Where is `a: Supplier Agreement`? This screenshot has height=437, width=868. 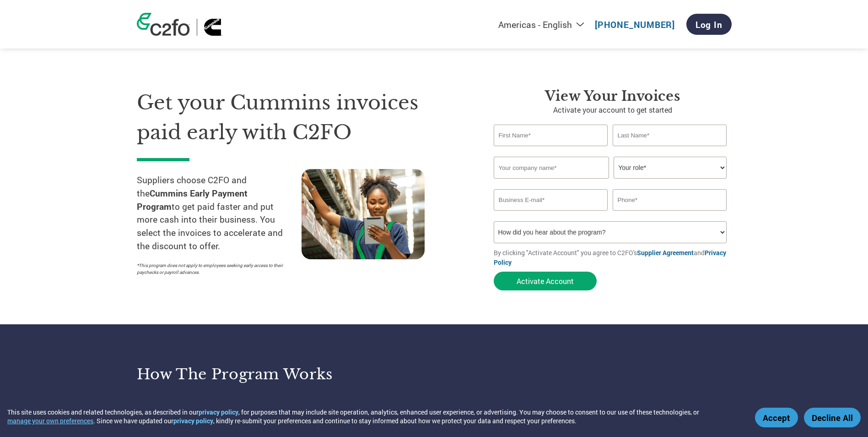
a: Supplier Agreement is located at coordinates (665, 253).